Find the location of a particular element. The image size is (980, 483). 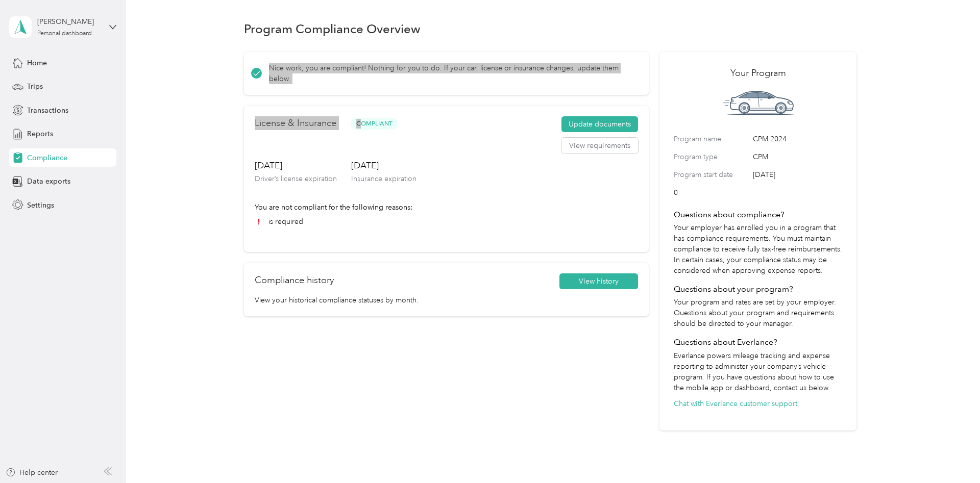

p: View your historical compliance statuses by month. is located at coordinates (446, 300).